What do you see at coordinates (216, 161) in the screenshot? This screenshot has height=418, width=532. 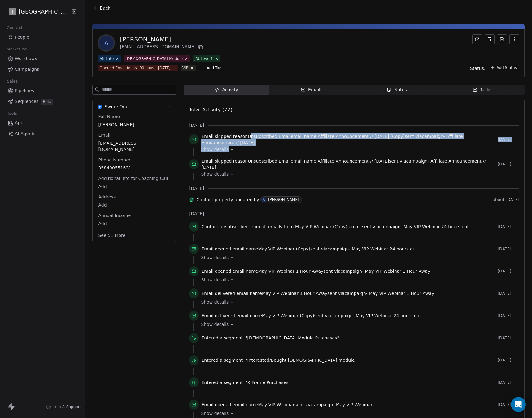 I see `span: Email skipped` at bounding box center [216, 161].